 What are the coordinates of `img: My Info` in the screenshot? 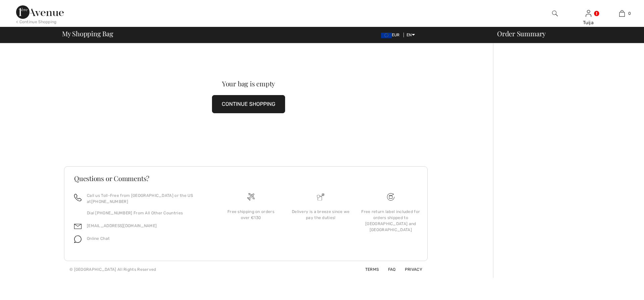 It's located at (588, 13).